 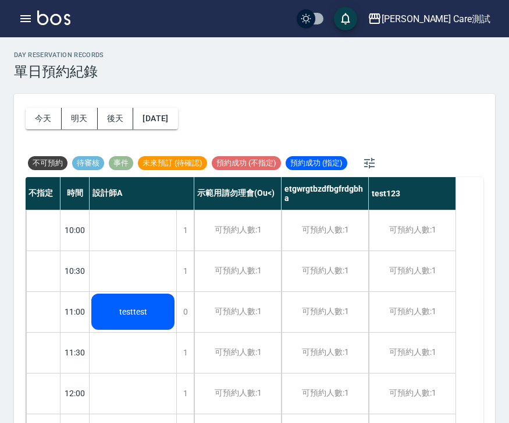 I want to click on div: 設計師A, so click(x=142, y=193).